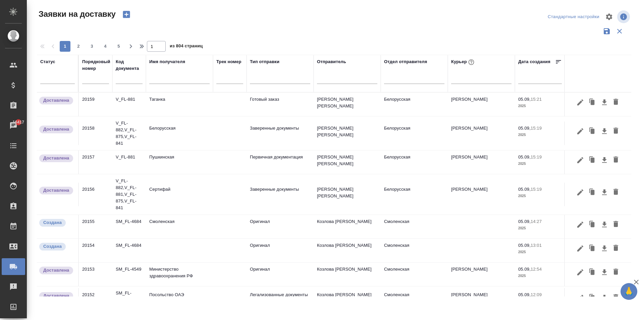 The height and width of the screenshot is (320, 644). I want to click on span: Заявки на доставку, so click(76, 14).